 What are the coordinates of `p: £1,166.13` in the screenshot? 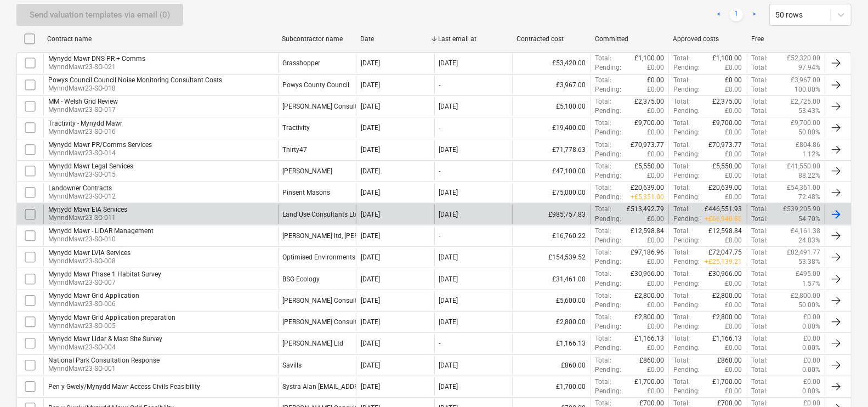 It's located at (649, 338).